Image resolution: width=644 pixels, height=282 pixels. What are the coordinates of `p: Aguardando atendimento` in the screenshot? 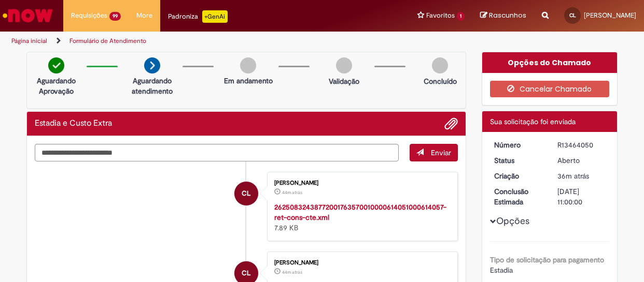 It's located at (152, 86).